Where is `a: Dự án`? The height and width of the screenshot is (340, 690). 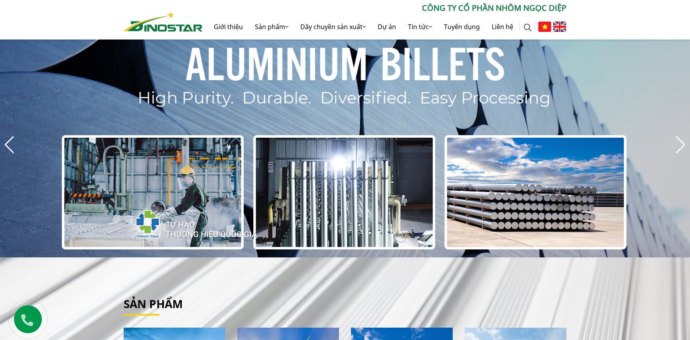
a: Dự án is located at coordinates (387, 27).